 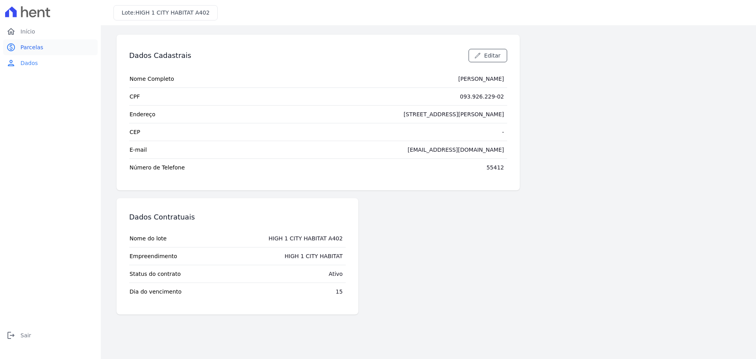 What do you see at coordinates (11, 63) in the screenshot?
I see `i: person` at bounding box center [11, 63].